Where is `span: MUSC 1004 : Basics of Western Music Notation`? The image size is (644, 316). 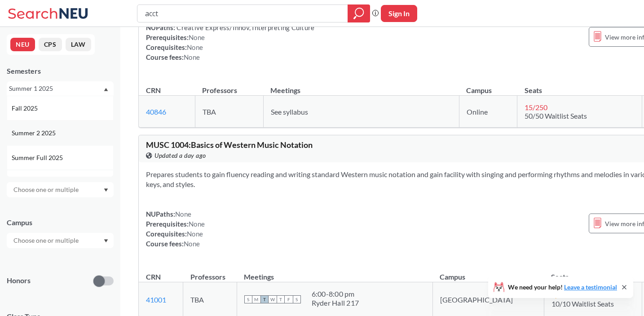
span: MUSC 1004 : Basics of Western Music Notation is located at coordinates (229, 144).